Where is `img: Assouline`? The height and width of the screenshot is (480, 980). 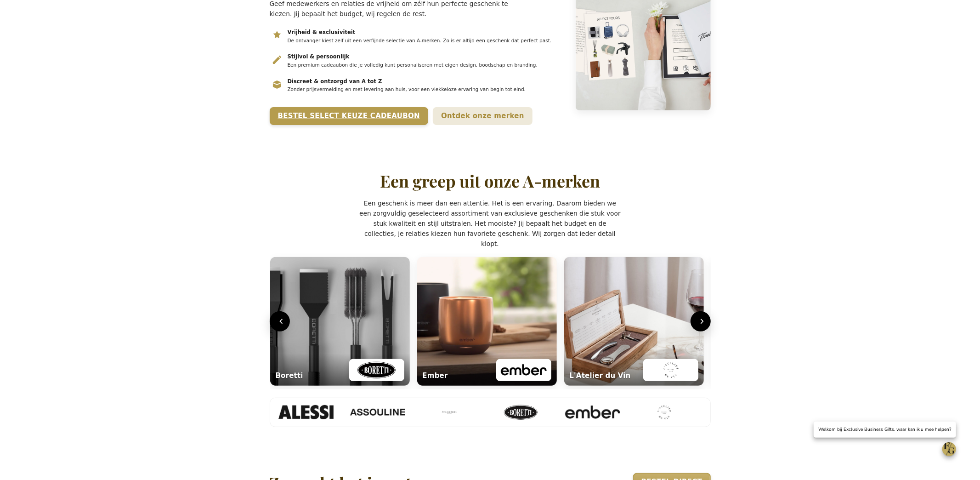
img: Assouline is located at coordinates (369, 412).